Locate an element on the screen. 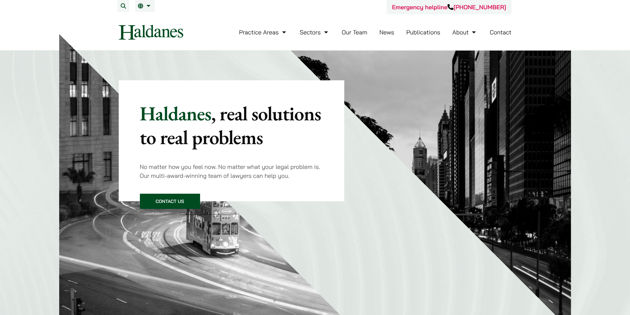 The width and height of the screenshot is (630, 315). img: Logo of Haldanes is located at coordinates (151, 32).